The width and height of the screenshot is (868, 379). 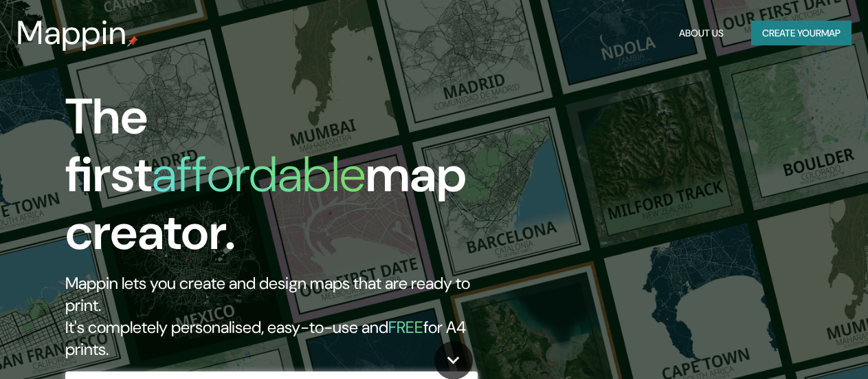 What do you see at coordinates (72, 33) in the screenshot?
I see `h3: Mappin` at bounding box center [72, 33].